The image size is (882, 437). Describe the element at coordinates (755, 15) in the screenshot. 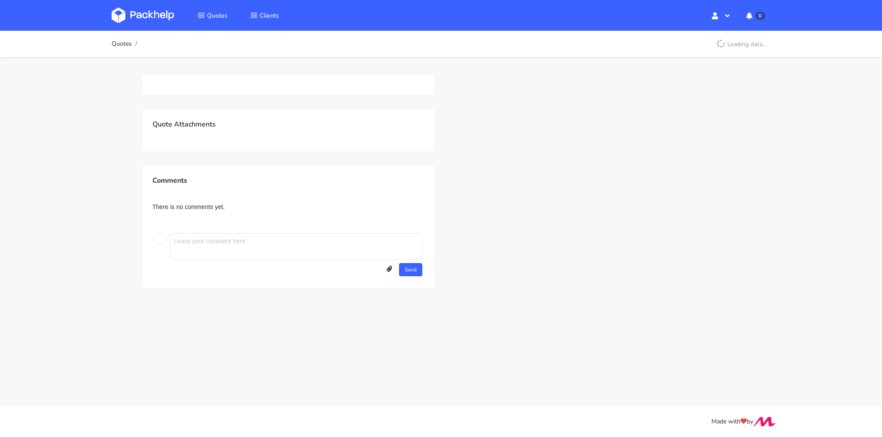

I see `button: 0` at that location.